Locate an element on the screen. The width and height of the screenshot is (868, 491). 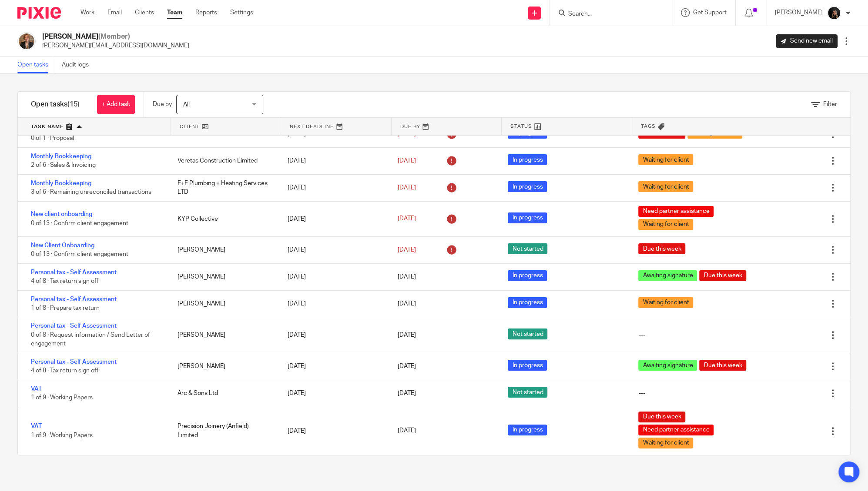
div: Veretas Construction Limited is located at coordinates (224, 161).